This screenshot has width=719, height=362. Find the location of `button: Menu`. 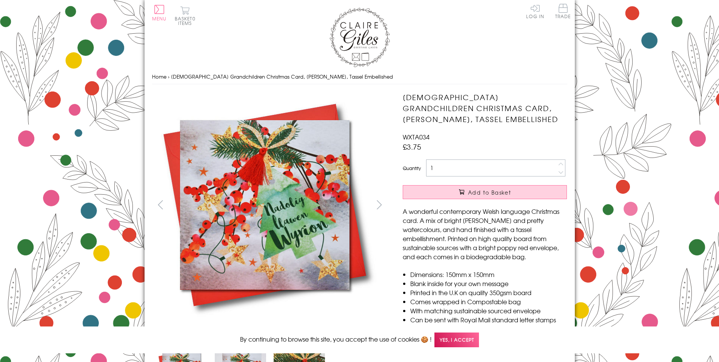

button: Menu is located at coordinates (159, 13).